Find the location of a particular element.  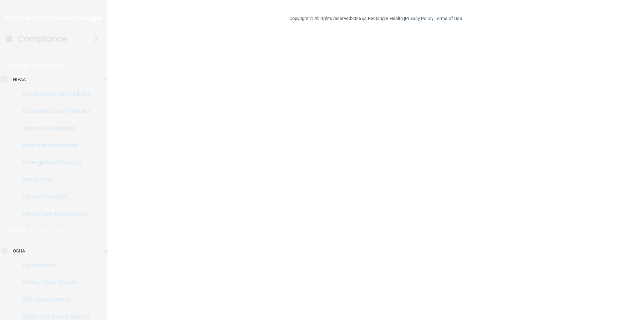

div: Copyright © All rights reserved 2025 @ Rectangle Health | | is located at coordinates (376, 18).